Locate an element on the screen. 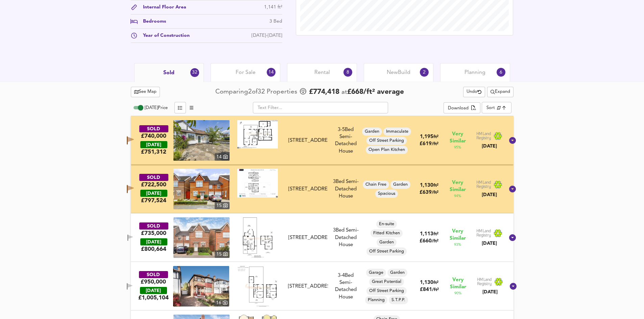  button: Expand is located at coordinates (501, 92).